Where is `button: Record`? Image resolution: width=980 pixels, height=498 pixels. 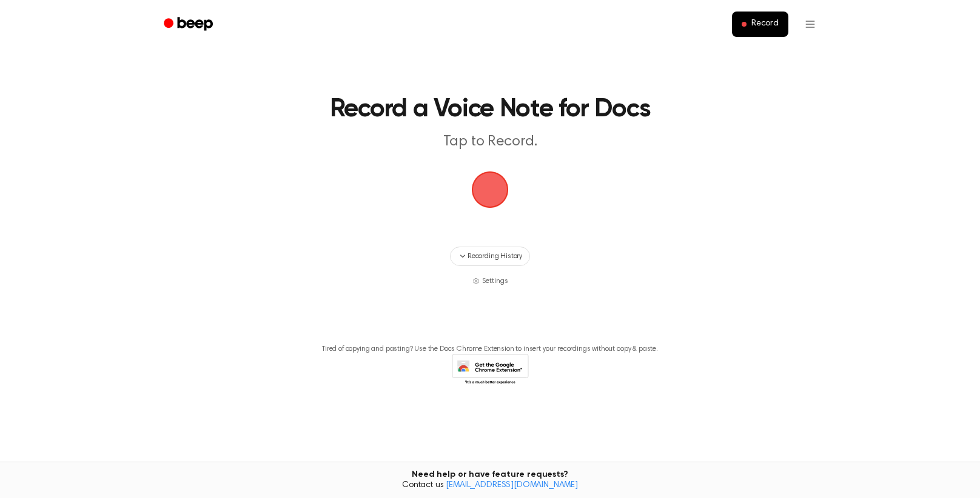 button: Record is located at coordinates (759, 24).